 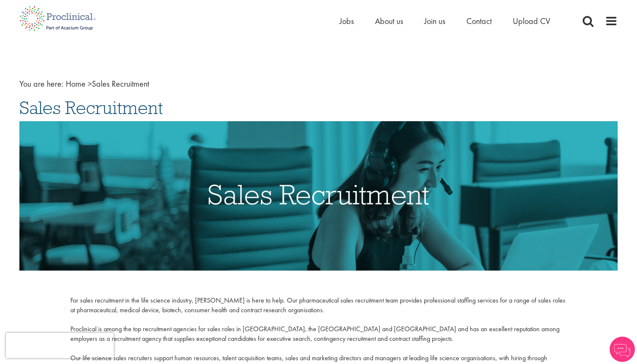 What do you see at coordinates (76, 84) in the screenshot?
I see `a: breadcrumb link to Home` at bounding box center [76, 84].